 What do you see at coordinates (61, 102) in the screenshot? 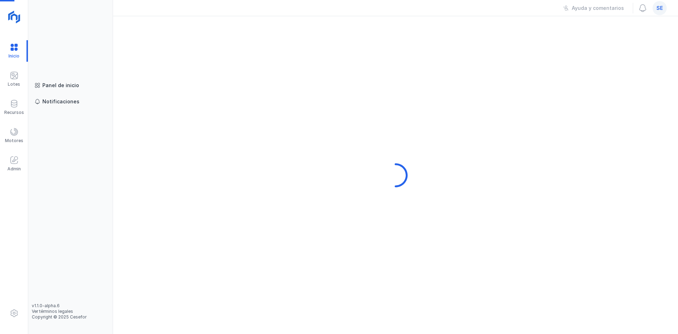
I see `div: Notificaciones` at bounding box center [61, 102].